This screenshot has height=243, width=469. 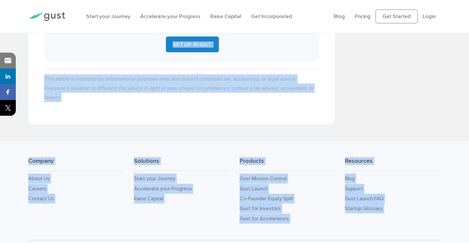 What do you see at coordinates (39, 178) in the screenshot?
I see `a: About Us` at bounding box center [39, 178].